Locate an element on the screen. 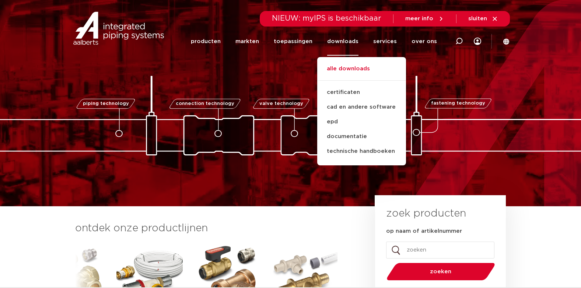  a: epd is located at coordinates (361, 122).